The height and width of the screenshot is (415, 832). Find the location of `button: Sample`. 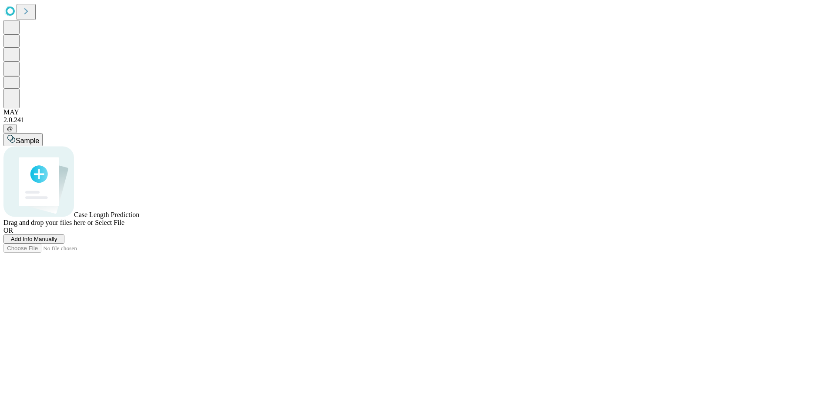

button: Sample is located at coordinates (23, 140).